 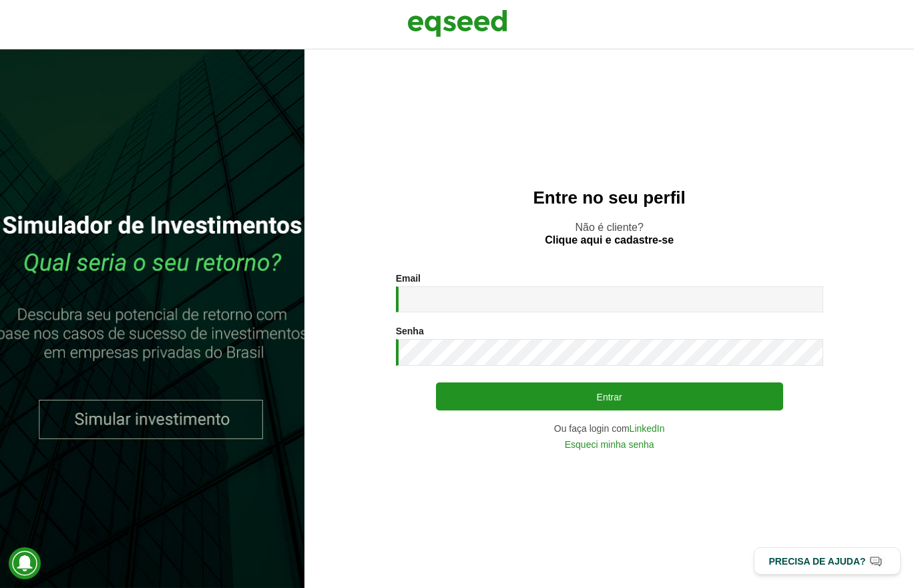 I want to click on button: Entrar, so click(x=610, y=396).